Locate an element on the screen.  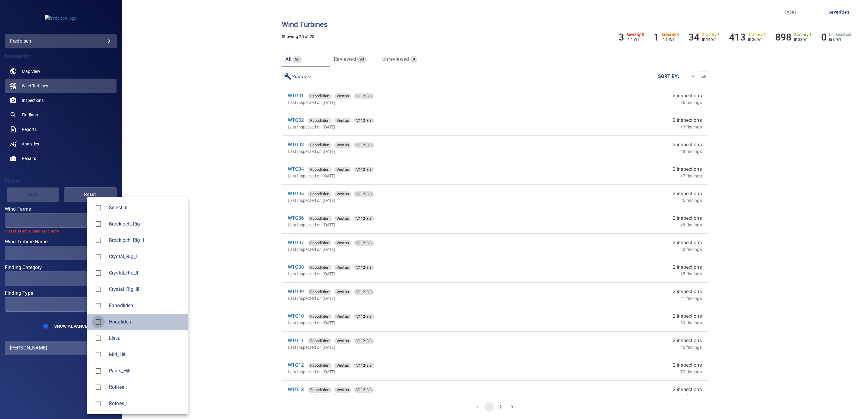
div: Wind Farms Hogaliden is located at coordinates (146, 322).